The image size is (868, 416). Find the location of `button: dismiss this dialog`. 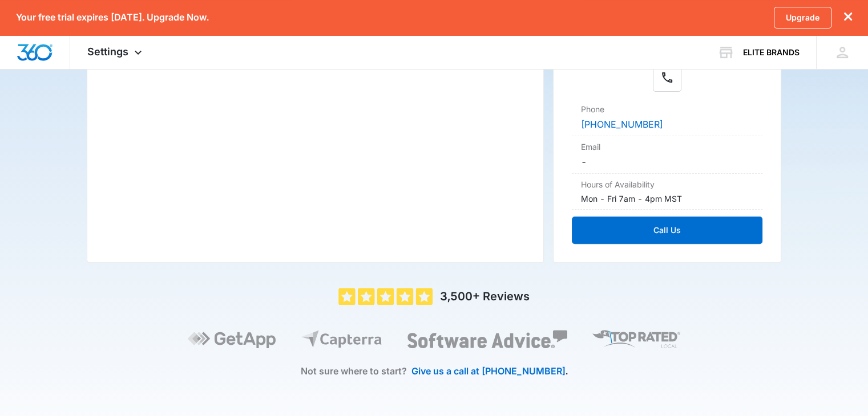

button: dismiss this dialog is located at coordinates (848, 17).